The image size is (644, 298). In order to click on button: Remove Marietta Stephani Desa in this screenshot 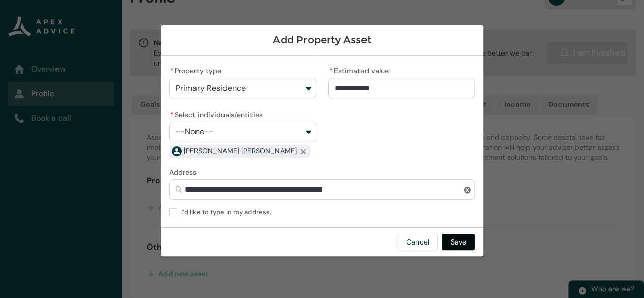, I will do `click(304, 152)`.